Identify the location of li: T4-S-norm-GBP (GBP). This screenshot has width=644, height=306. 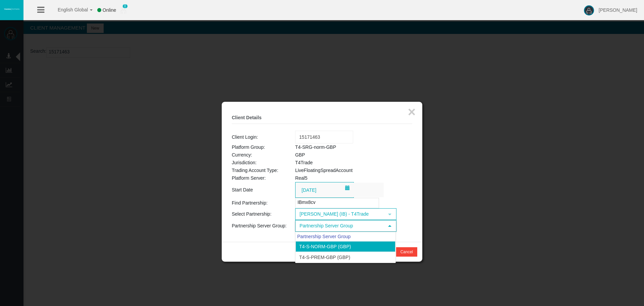
(345, 247).